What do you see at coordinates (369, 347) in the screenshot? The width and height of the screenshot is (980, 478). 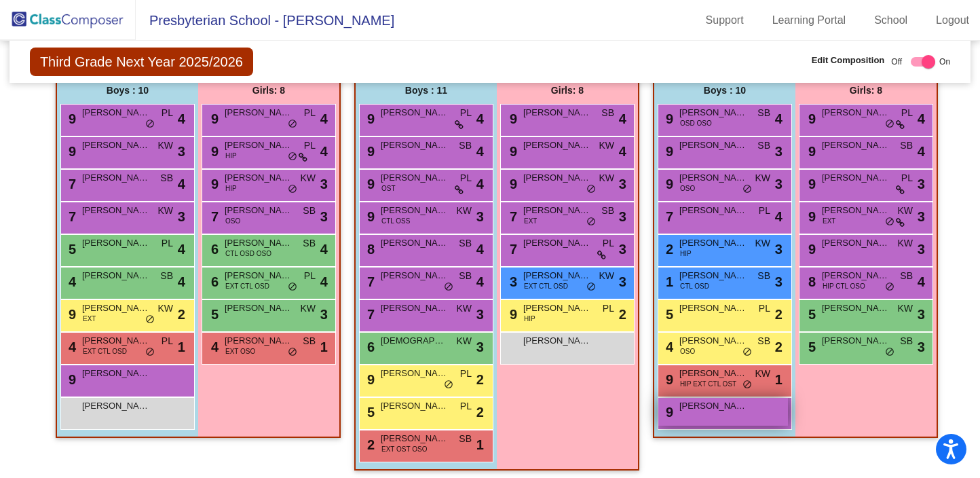 I see `span: 6` at bounding box center [369, 347].